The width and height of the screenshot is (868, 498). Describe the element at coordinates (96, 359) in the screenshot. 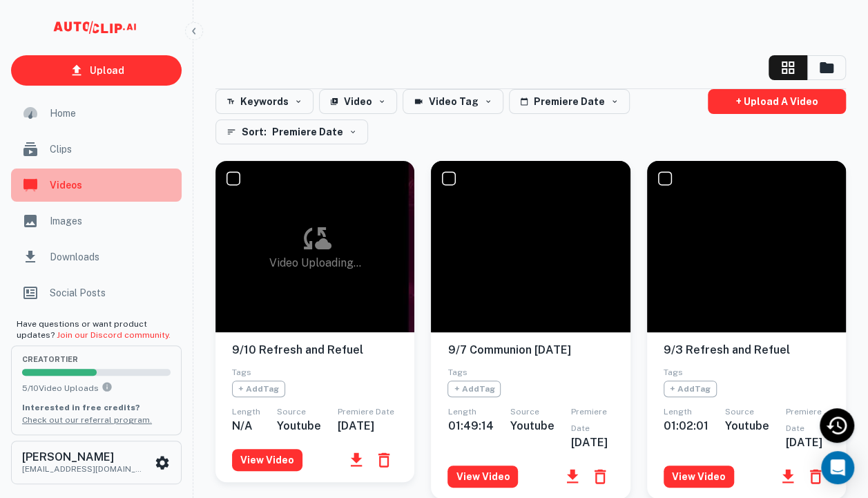

I see `span: creator Tier` at that location.